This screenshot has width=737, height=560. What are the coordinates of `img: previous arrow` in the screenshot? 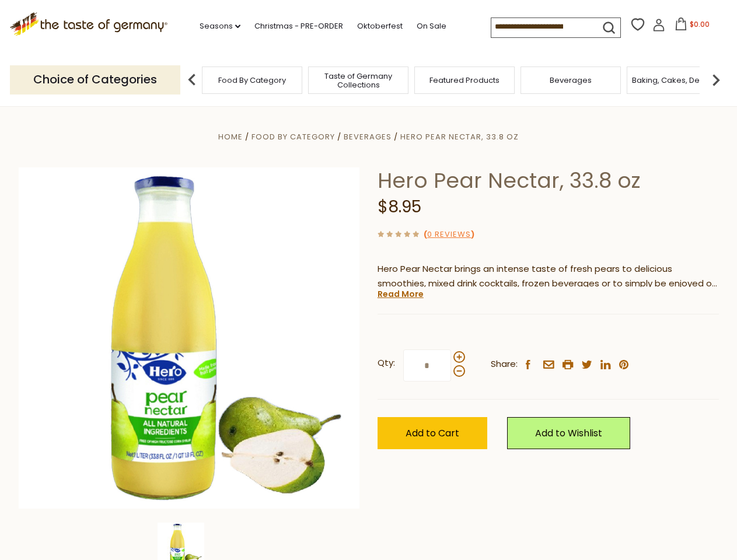 It's located at (192, 80).